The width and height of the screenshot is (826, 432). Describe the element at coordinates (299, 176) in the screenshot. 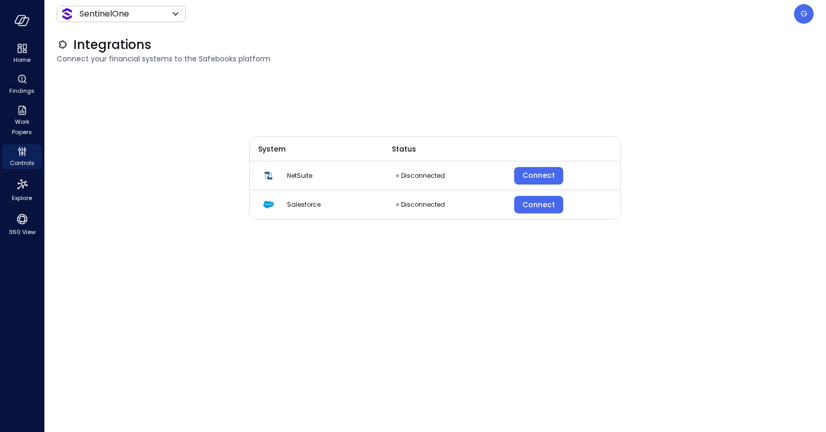

I see `span: NetSuite` at that location.